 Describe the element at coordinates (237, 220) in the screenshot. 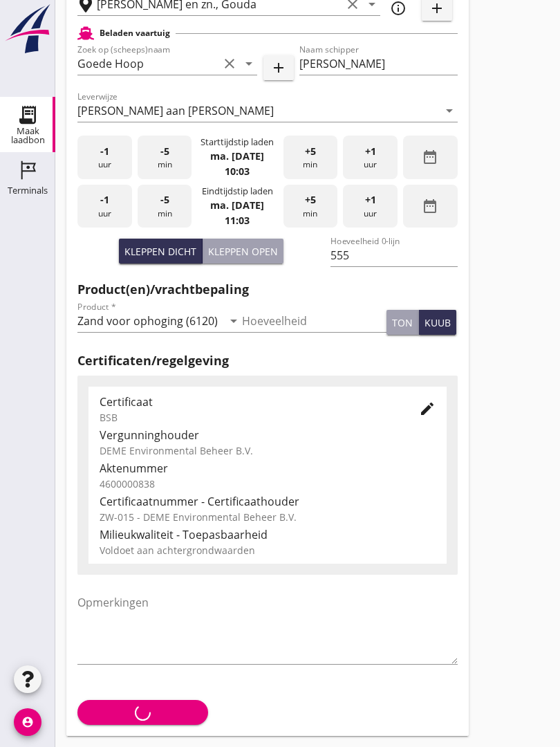

I see `strong: 11:03` at that location.